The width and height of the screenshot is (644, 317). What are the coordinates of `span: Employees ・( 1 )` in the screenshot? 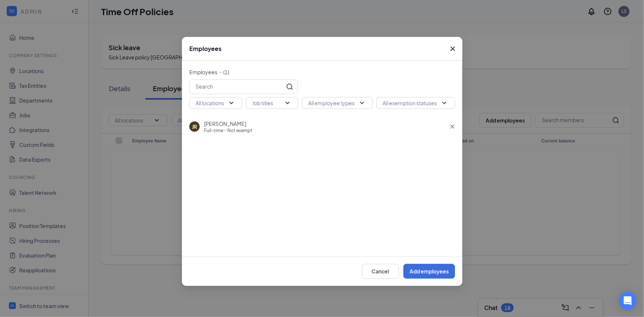 It's located at (209, 72).